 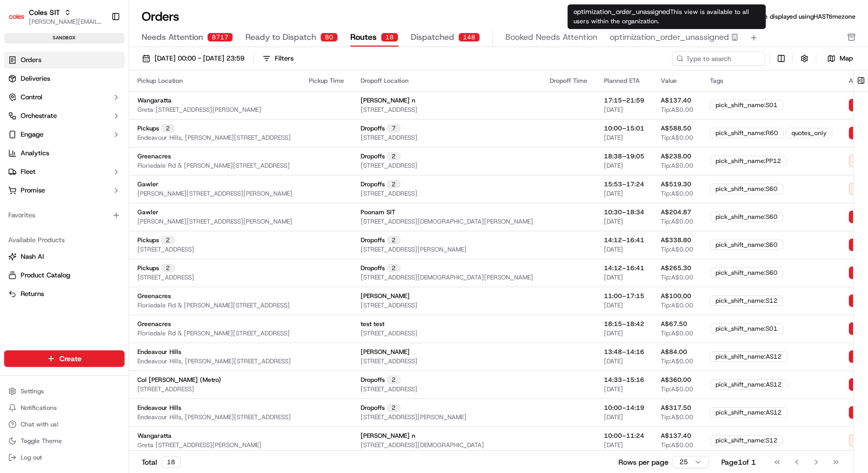 I want to click on h1: Orders, so click(x=160, y=17).